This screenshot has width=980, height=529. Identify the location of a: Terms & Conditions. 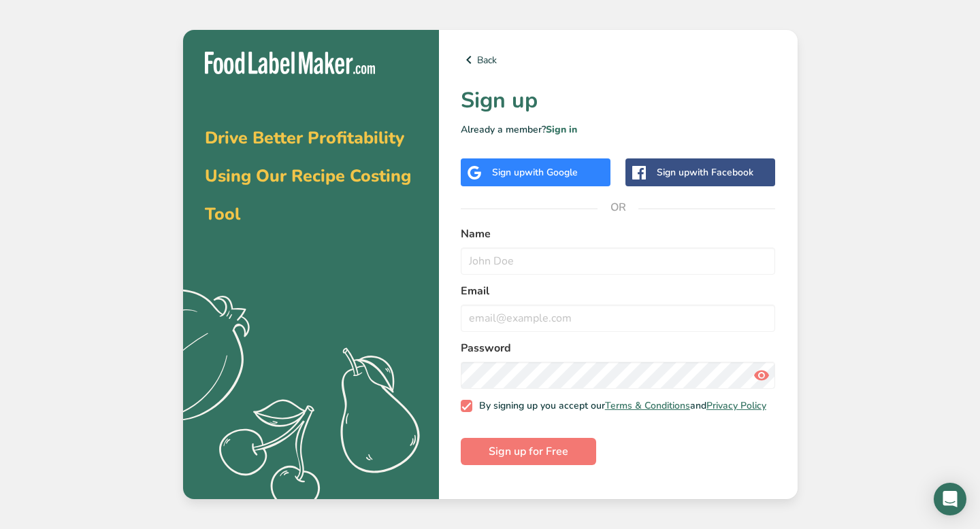
(647, 406).